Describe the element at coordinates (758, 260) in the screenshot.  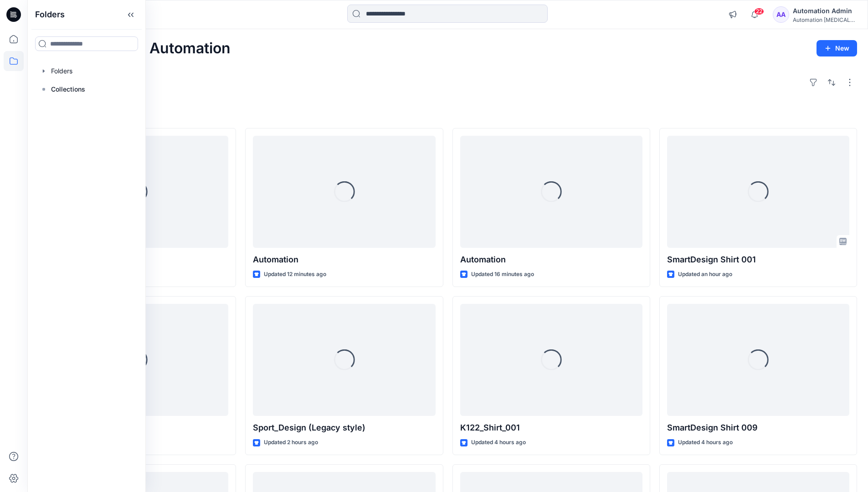
I see `p: SmartDesign Shirt 001` at that location.